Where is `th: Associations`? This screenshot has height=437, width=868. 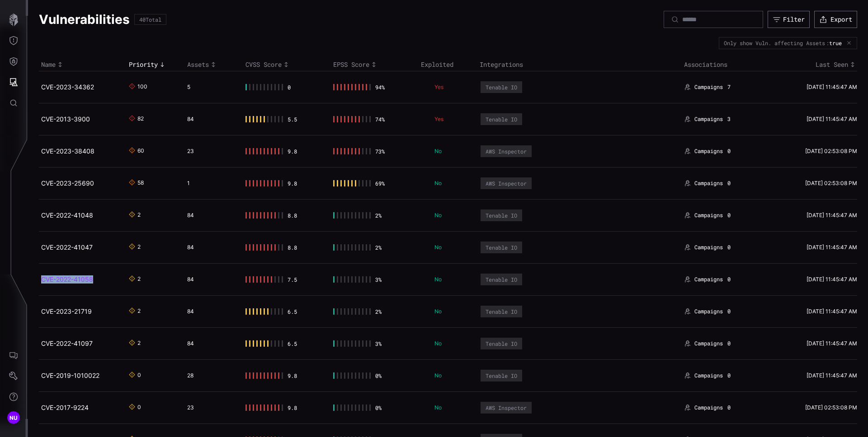
th: Associations is located at coordinates (725, 65).